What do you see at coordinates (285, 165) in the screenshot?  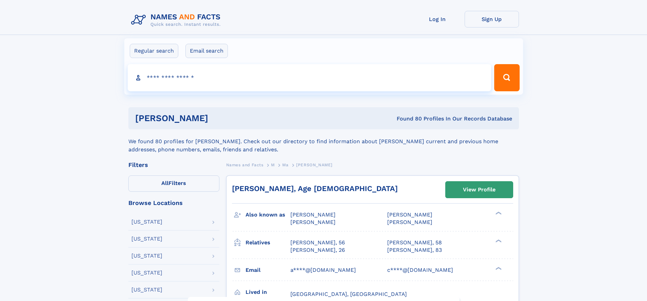 I see `a: Ma` at bounding box center [285, 165].